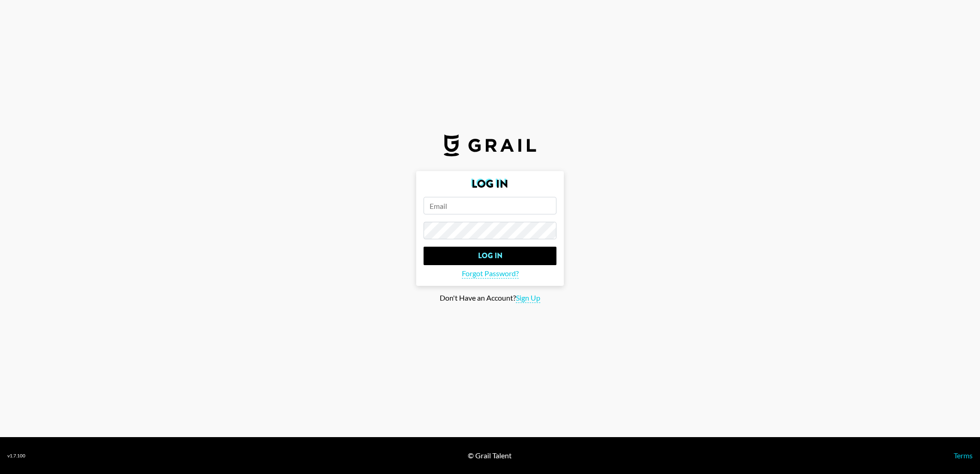 The height and width of the screenshot is (474, 980). Describe the element at coordinates (490, 184) in the screenshot. I see `h2: Log In` at that location.